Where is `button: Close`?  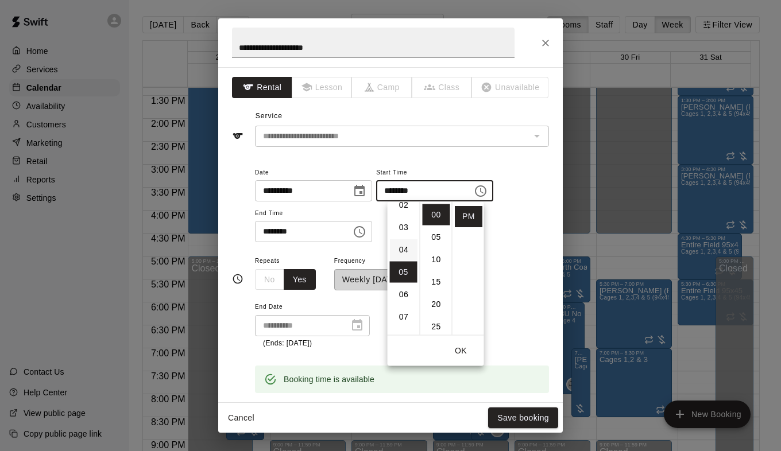 button: Close is located at coordinates (546, 43).